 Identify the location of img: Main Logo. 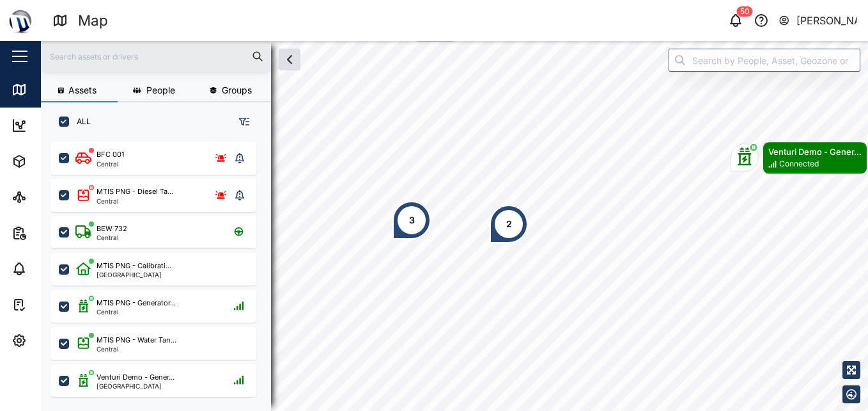
(21, 21).